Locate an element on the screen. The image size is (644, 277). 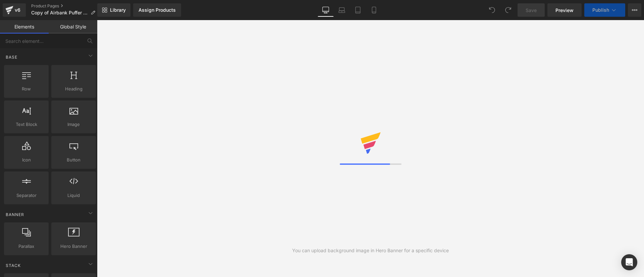
span: Heading is located at coordinates (73, 88).